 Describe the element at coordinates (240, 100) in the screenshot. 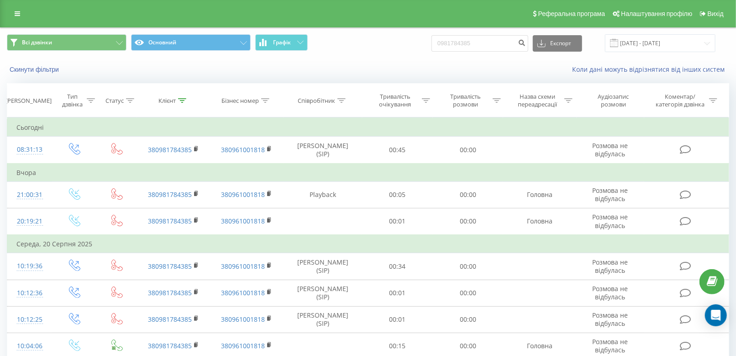

I see `div: Бізнес номер` at that location.